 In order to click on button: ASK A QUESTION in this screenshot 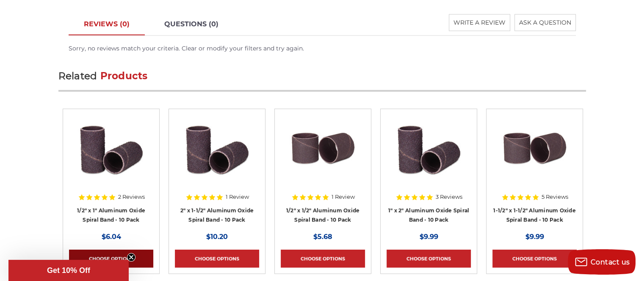, I will do `click(545, 22)`.